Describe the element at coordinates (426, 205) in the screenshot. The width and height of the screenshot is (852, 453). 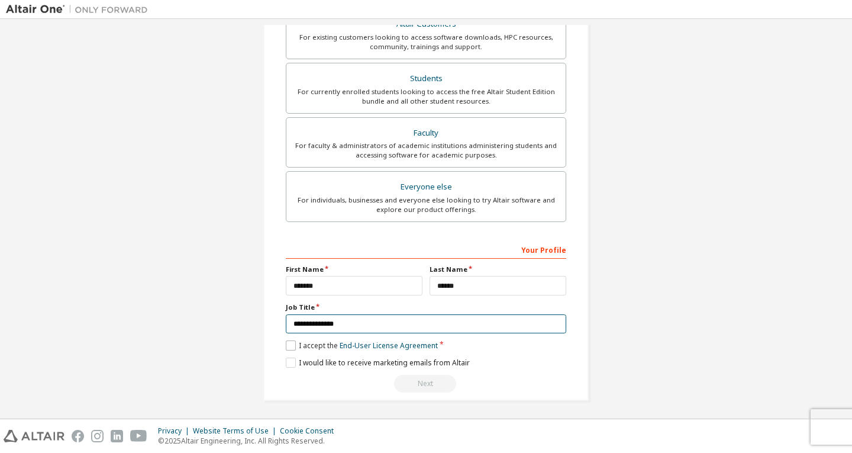
I see `div: For individuals, businesses and everyone else looking to try Altair software and explore our prod...` at that location.